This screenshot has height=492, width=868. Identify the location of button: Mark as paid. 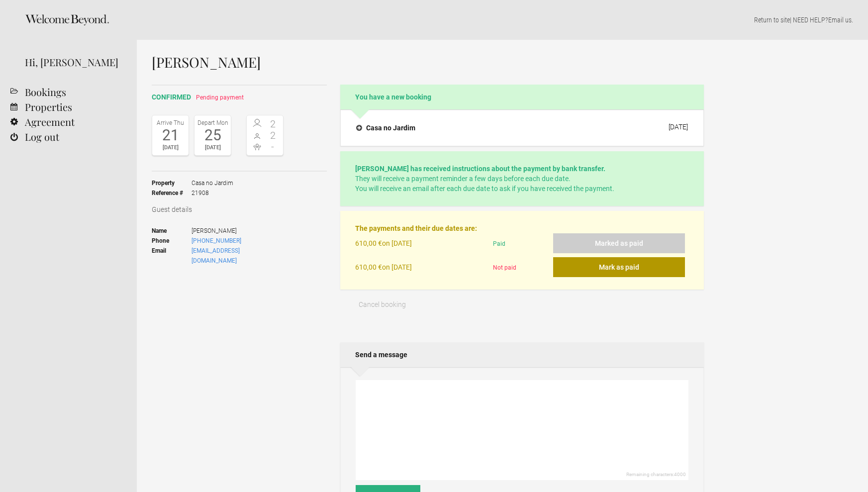
(619, 267).